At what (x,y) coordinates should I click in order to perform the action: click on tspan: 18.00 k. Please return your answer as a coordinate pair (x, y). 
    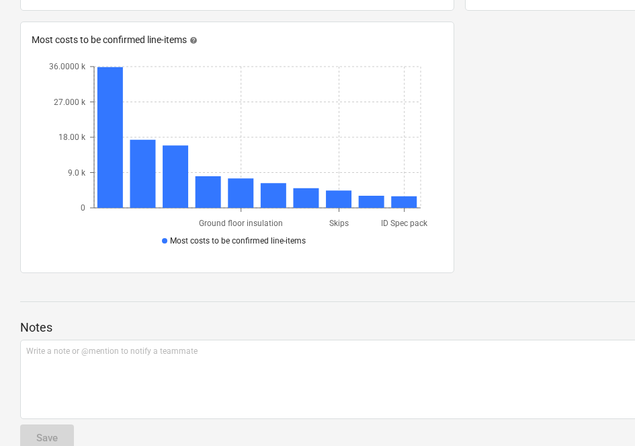
    Looking at the image, I should click on (72, 138).